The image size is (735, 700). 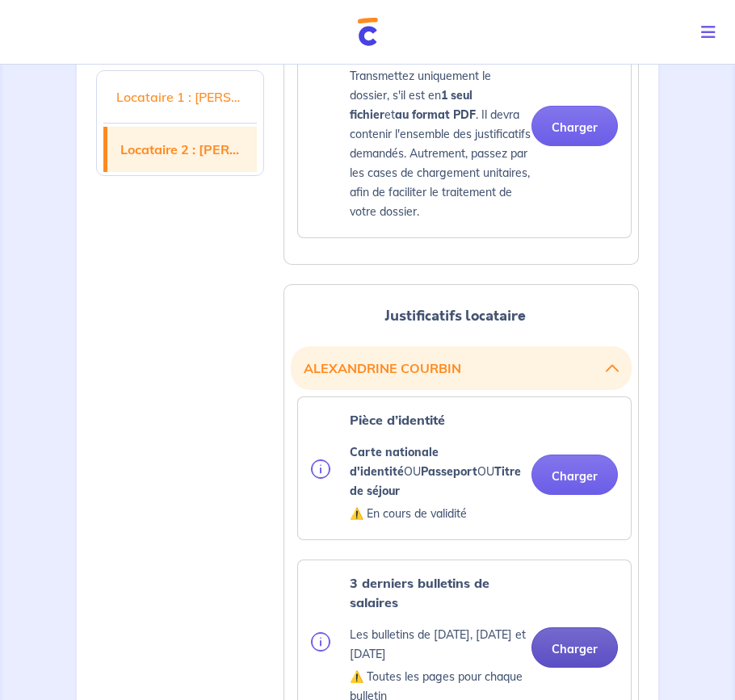 What do you see at coordinates (419, 593) in the screenshot?
I see `strong: 3 derniers bulletins de salaires` at bounding box center [419, 593].